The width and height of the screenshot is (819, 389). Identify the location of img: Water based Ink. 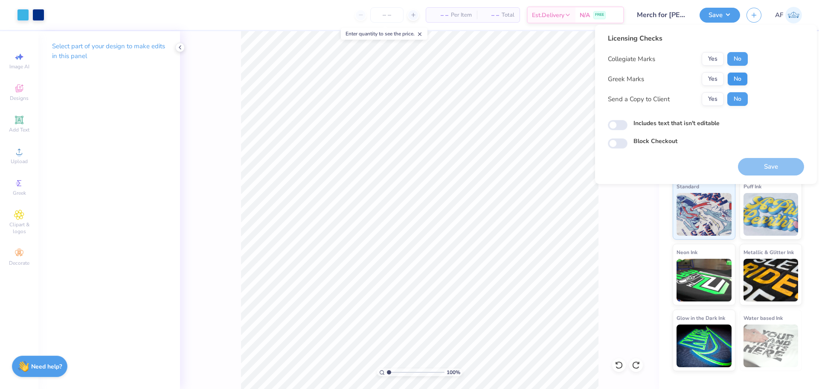
(771, 346).